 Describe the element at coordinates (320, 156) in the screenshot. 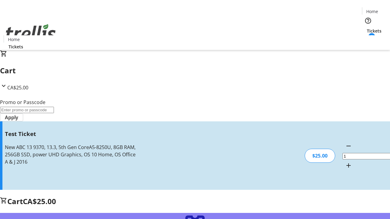

I see `div: $25.00` at that location.